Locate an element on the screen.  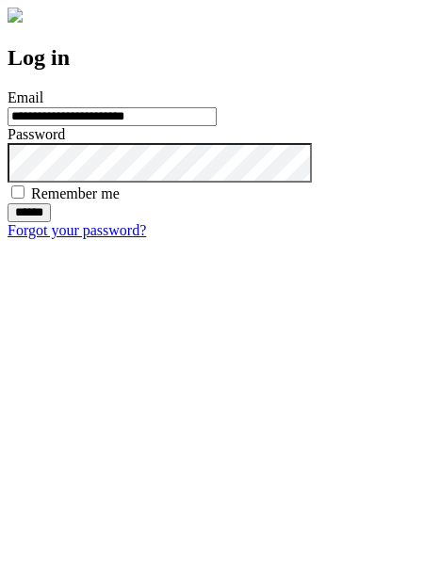
h2: Log in is located at coordinates (212, 57).